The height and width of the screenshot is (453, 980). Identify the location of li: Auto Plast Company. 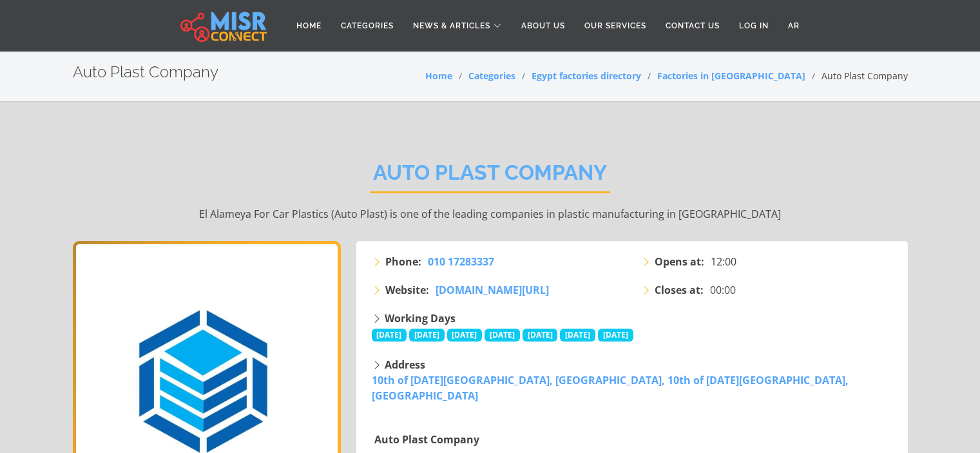
(856, 75).